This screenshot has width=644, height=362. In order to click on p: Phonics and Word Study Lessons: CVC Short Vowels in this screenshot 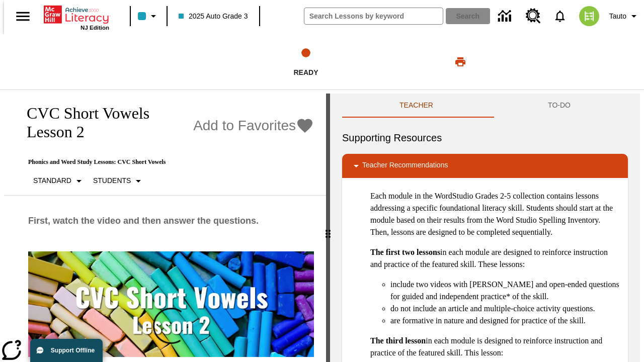, I will do `click(165, 162)`.